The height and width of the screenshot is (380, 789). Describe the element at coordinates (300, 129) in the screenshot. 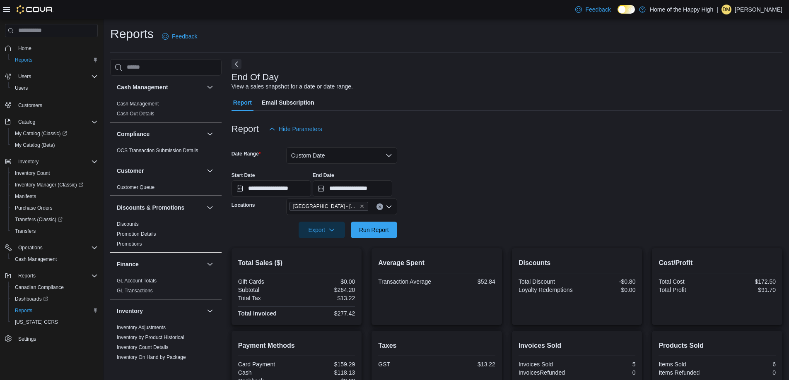

I see `span: Hide Parameters` at that location.